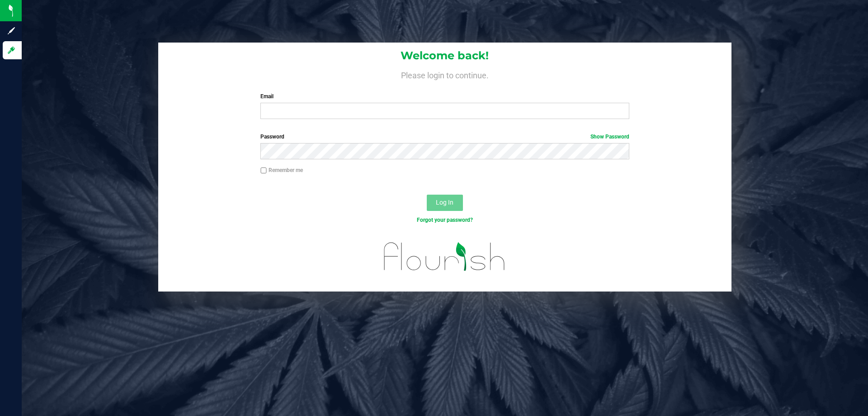 This screenshot has width=868, height=416. Describe the element at coordinates (11, 31) in the screenshot. I see `inline-svg: Sign up` at that location.